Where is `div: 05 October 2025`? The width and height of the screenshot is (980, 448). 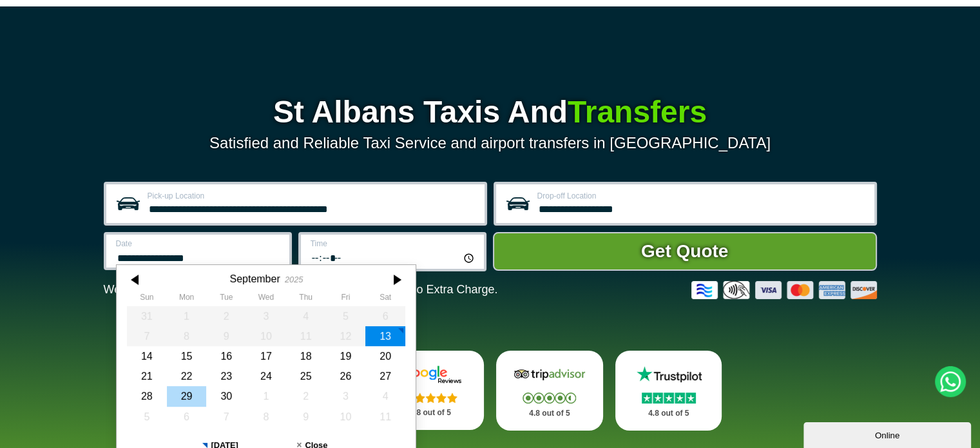
div: 05 October 2025 is located at coordinates (147, 416).